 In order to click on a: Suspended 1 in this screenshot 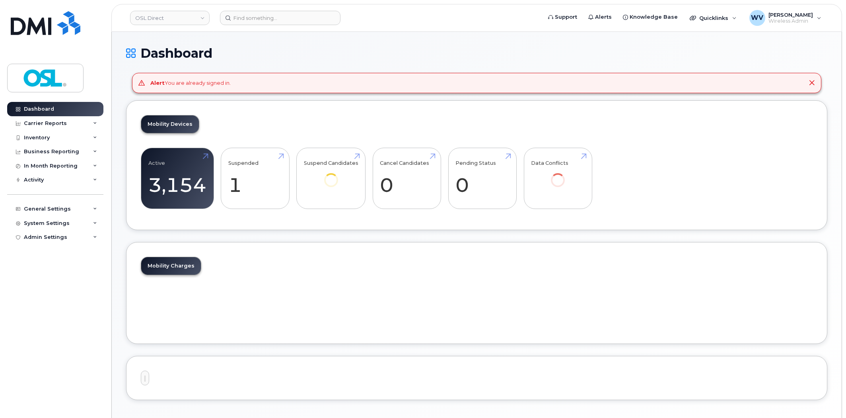, I will do `click(255, 178)`.